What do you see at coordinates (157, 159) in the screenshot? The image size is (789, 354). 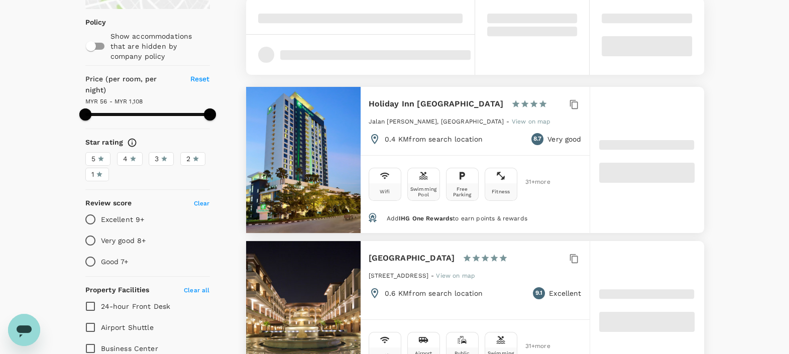 I see `span: 3` at bounding box center [157, 159].